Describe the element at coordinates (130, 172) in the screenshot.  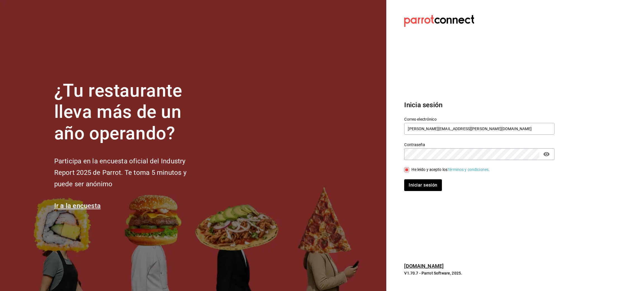
I see `h2: Participa en la encuesta oficial del Industry Report 2025 de Parrot. Te toma 5 minutos y puede se...` at that location.